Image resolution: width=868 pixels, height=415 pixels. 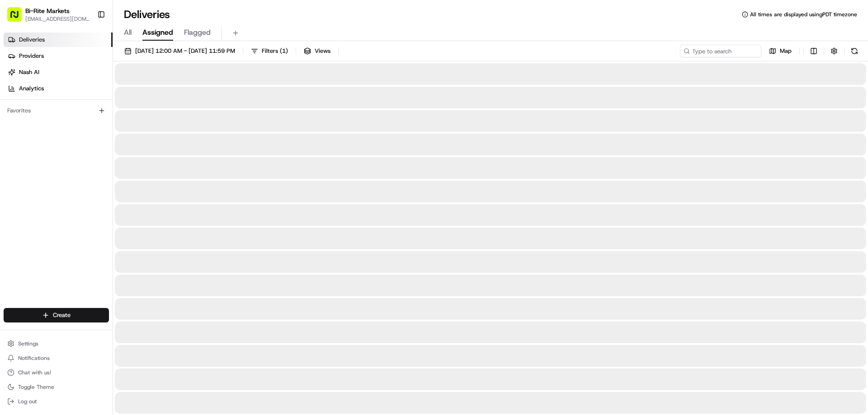 What do you see at coordinates (87, 43) in the screenshot?
I see `p: Welcome 👋` at bounding box center [87, 43].